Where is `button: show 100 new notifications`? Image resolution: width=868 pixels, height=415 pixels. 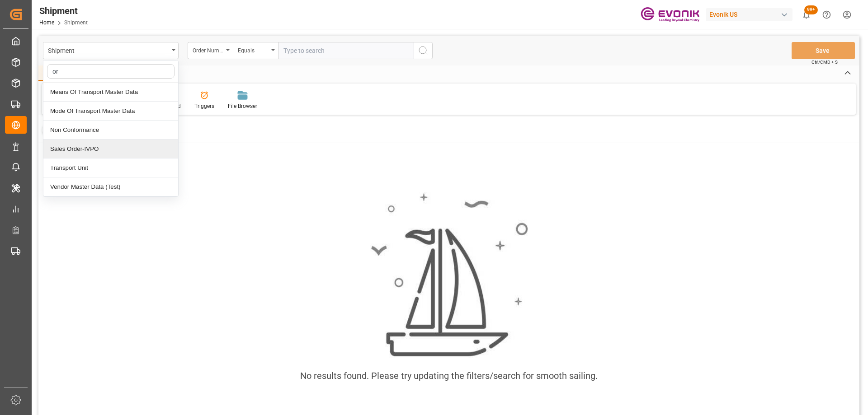 button: show 100 new notifications is located at coordinates (806, 14).